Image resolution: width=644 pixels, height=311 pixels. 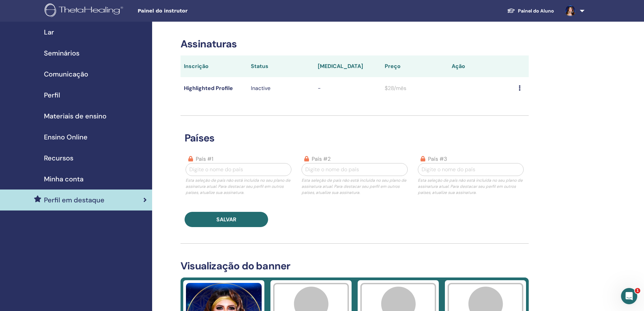 What do you see at coordinates (281, 66) in the screenshot?
I see `th: Status` at bounding box center [281, 66].